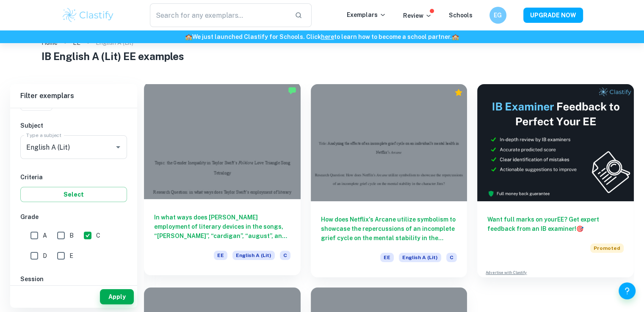  Describe the element at coordinates (461, 15) in the screenshot. I see `a: Schools` at that location.